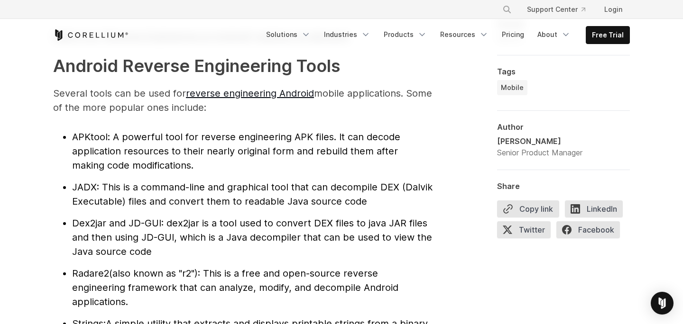  Describe the element at coordinates (563, 186) in the screenshot. I see `div: Share` at that location.